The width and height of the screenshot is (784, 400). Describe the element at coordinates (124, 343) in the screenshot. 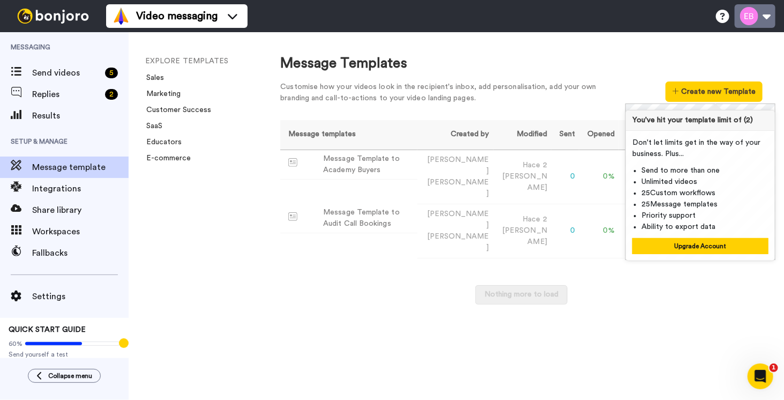

I see `div: Tooltip anchor` at that location.